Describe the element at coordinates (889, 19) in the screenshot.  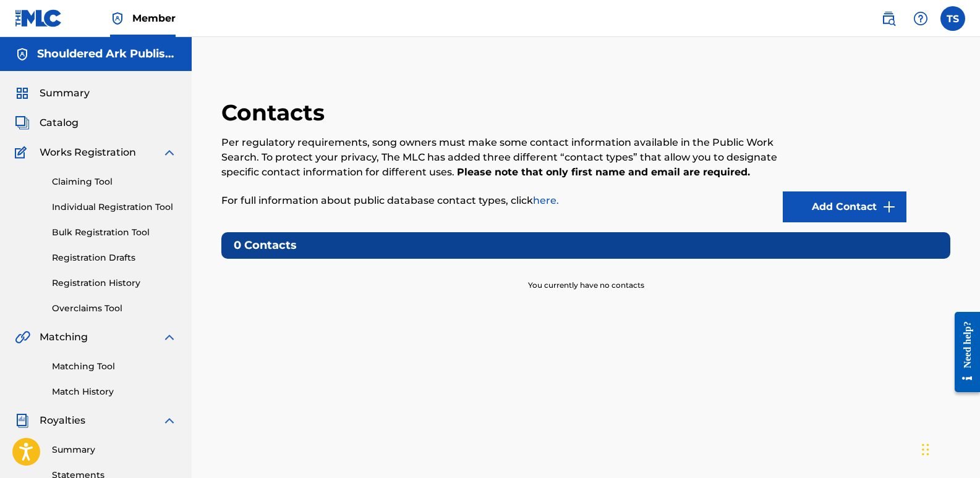
I see `a: Public Search` at that location.